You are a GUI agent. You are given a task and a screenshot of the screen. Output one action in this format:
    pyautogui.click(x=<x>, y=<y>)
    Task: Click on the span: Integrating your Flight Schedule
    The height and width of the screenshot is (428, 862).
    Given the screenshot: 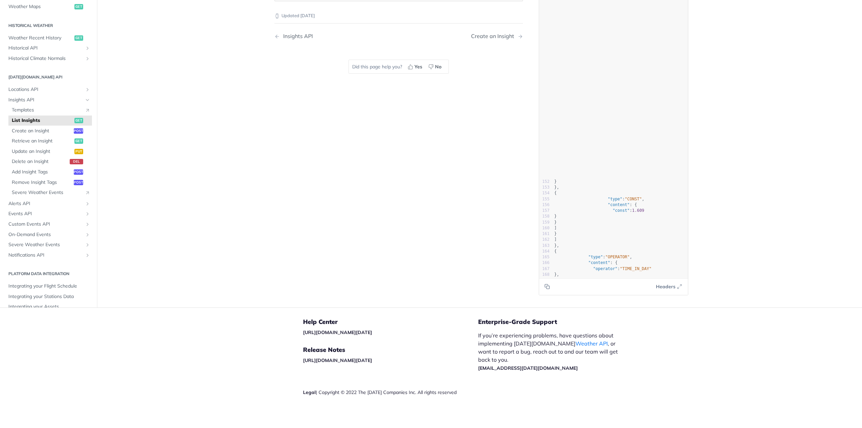 What is the action you would take?
    pyautogui.click(x=49, y=286)
    